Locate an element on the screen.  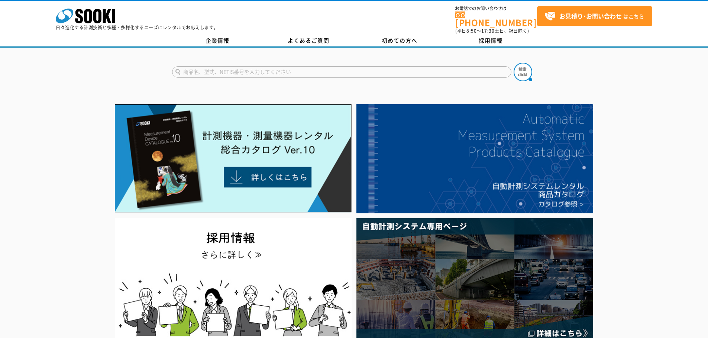
p: 日々進化する計測技術と多種・多様化するニーズにレンタルでお応えします。 is located at coordinates (137, 27).